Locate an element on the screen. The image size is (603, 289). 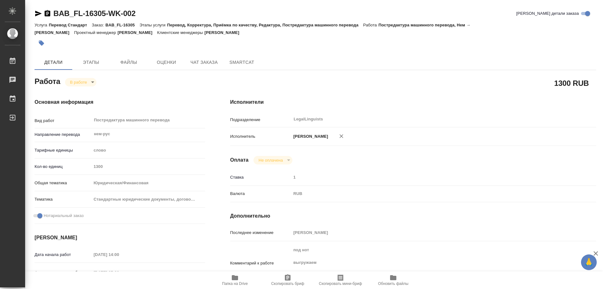
p: Перевод Стандарт is located at coordinates (70, 25).